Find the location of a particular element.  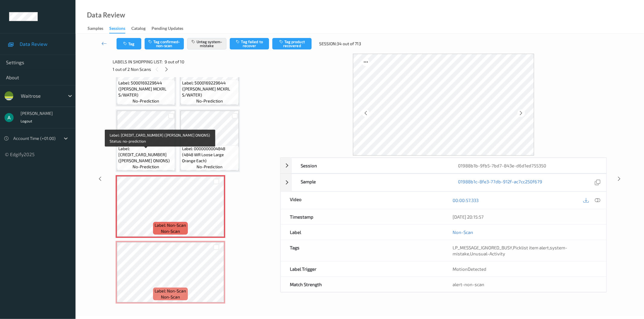

div: Catalog is located at coordinates (139, 29).